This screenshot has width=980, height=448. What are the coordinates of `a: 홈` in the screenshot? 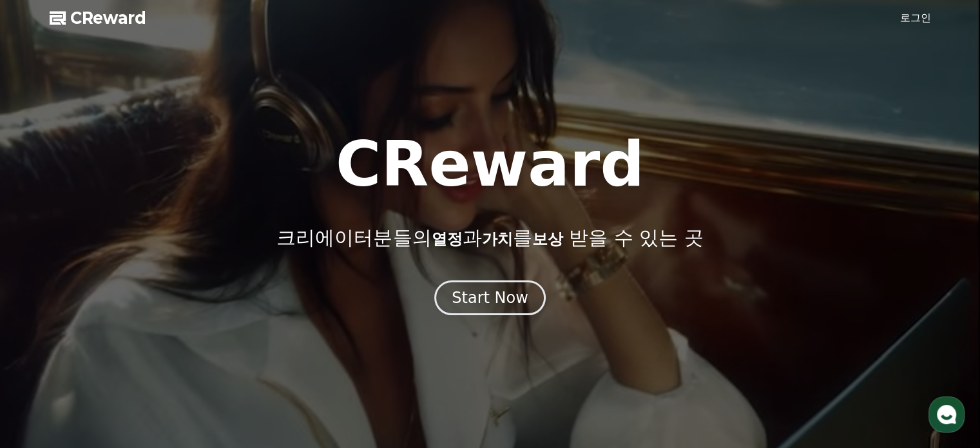 It's located at (44, 357).